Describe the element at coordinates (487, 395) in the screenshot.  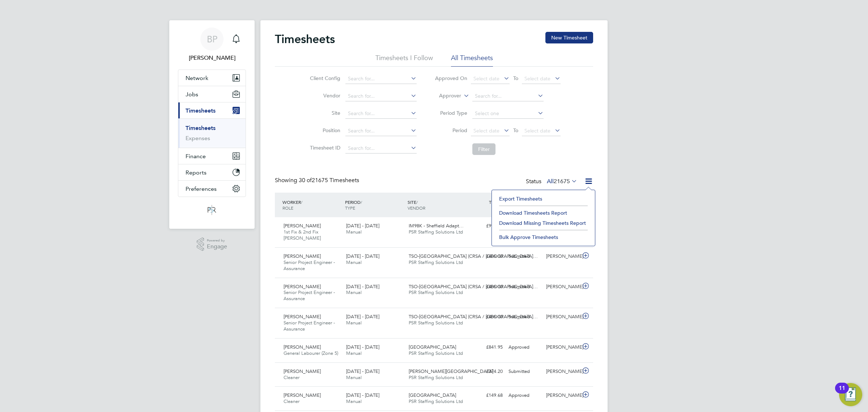
I see `div: £149.68` at that location.